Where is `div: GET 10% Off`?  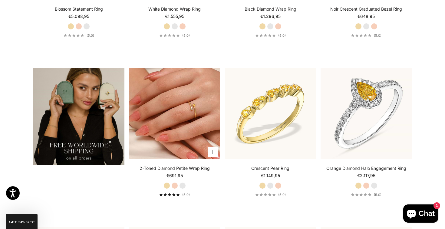 div: GET 10% Off is located at coordinates (22, 221).